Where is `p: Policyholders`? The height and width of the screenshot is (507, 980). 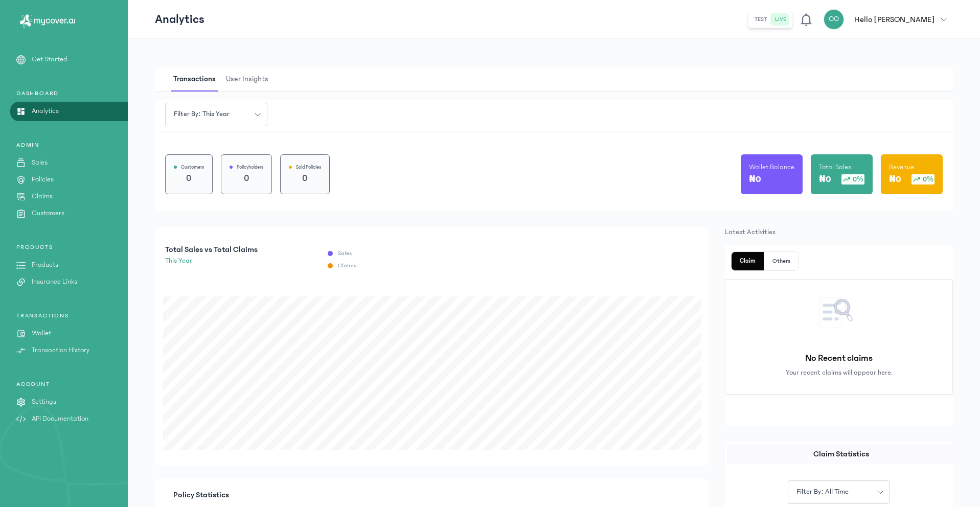
p: Policyholders is located at coordinates (250, 167).